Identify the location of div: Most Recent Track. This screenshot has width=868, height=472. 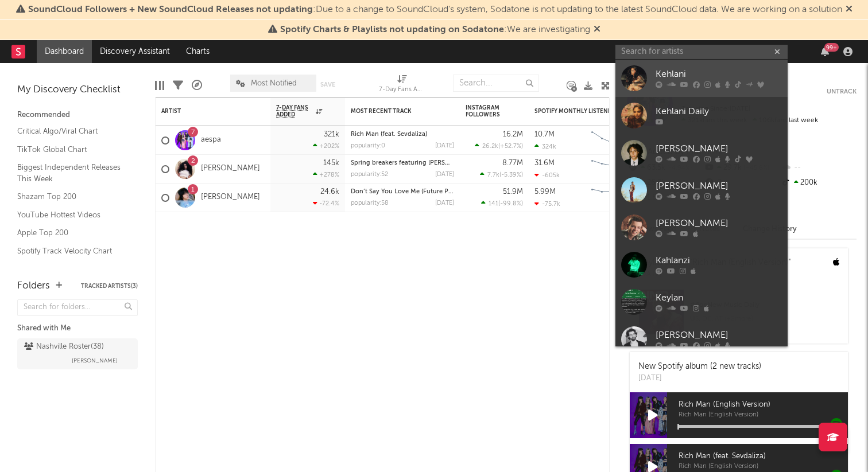
(394, 111).